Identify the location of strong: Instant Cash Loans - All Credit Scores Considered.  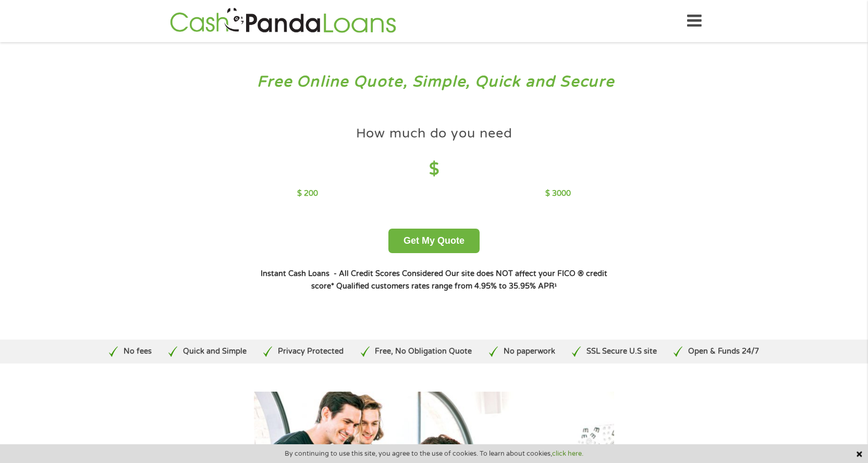
(352, 273).